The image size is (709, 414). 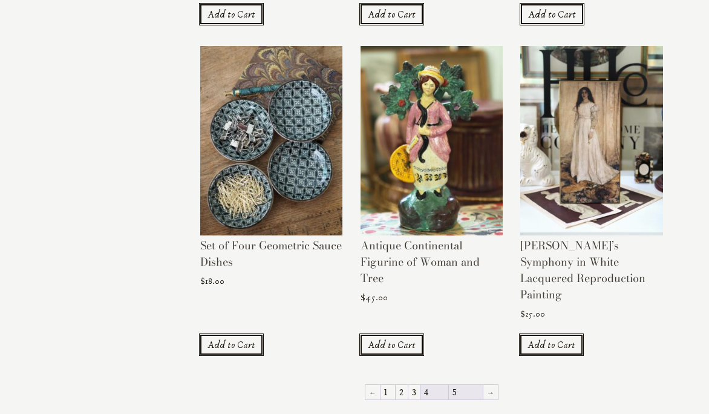 I want to click on a: Add to cart: “Antique Continental Figurine of Woman and Tree”, so click(x=392, y=344).